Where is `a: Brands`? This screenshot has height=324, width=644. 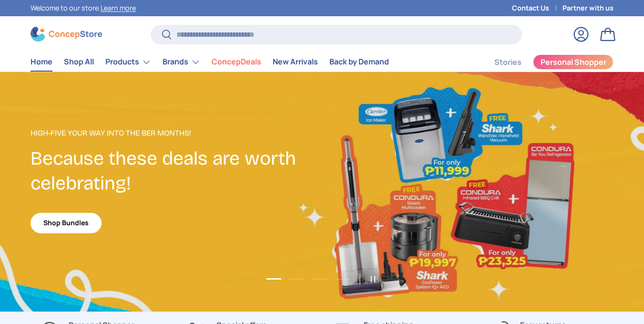 a: Brands is located at coordinates (181, 62).